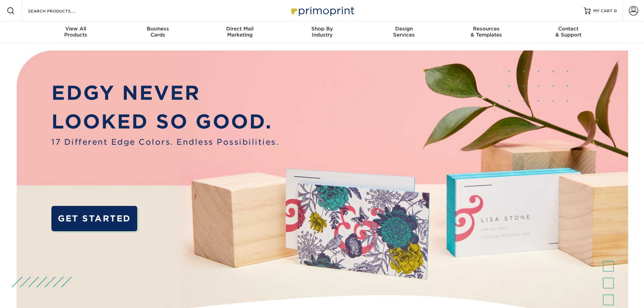  Describe the element at coordinates (615, 11) in the screenshot. I see `span: 0` at that location.